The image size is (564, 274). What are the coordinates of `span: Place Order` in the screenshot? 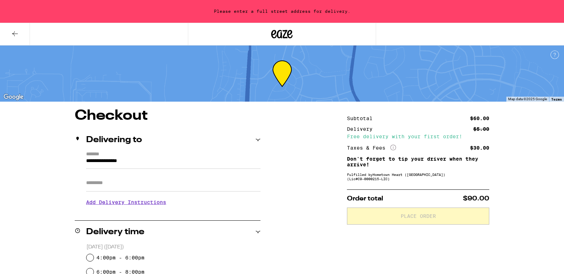 It's located at (418, 216).